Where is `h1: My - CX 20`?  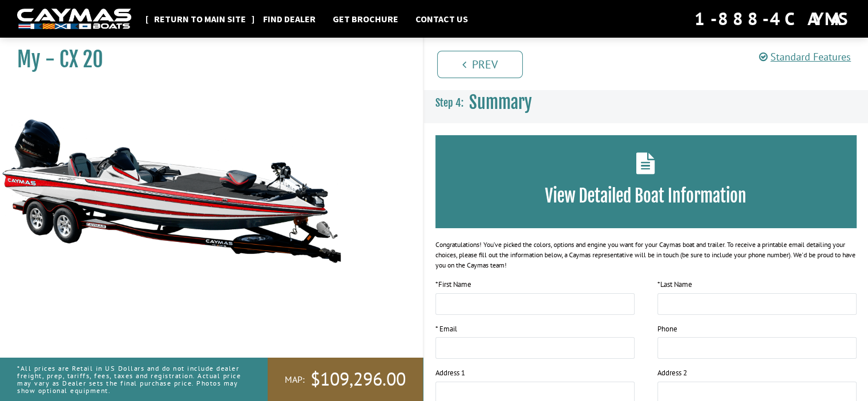
h1: My - CX 20 is located at coordinates (205, 59).